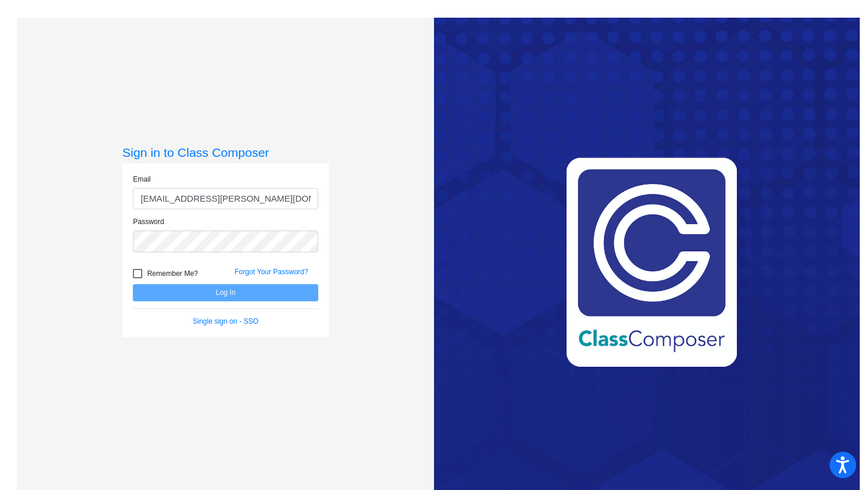  Describe the element at coordinates (148, 222) in the screenshot. I see `label: Password` at that location.